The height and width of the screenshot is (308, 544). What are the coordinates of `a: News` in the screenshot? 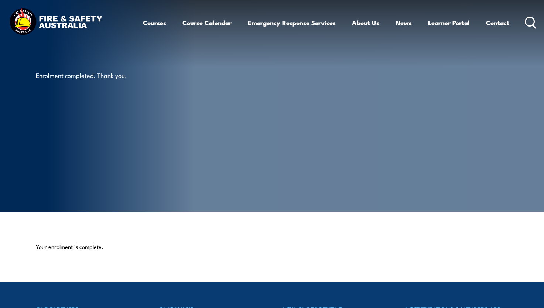 It's located at (404, 23).